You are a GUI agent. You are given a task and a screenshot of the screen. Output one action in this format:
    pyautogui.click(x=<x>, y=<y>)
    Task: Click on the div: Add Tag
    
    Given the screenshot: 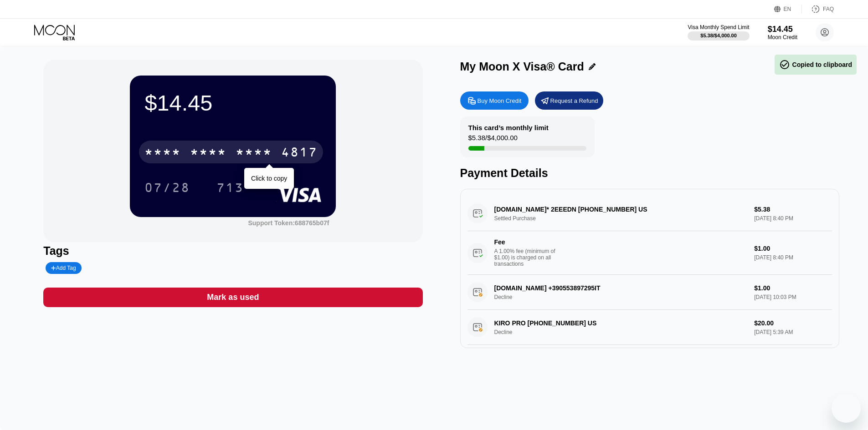 What is the action you would take?
    pyautogui.click(x=63, y=268)
    